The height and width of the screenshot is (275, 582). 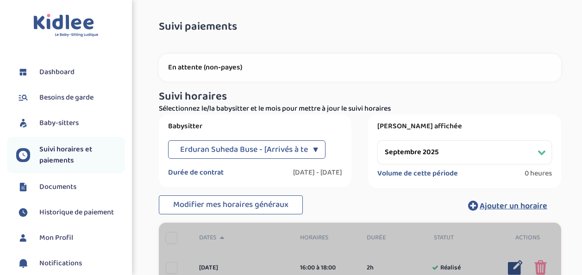 What do you see at coordinates (82, 155) in the screenshot?
I see `span: Suivi horaires et paiements` at bounding box center [82, 155].